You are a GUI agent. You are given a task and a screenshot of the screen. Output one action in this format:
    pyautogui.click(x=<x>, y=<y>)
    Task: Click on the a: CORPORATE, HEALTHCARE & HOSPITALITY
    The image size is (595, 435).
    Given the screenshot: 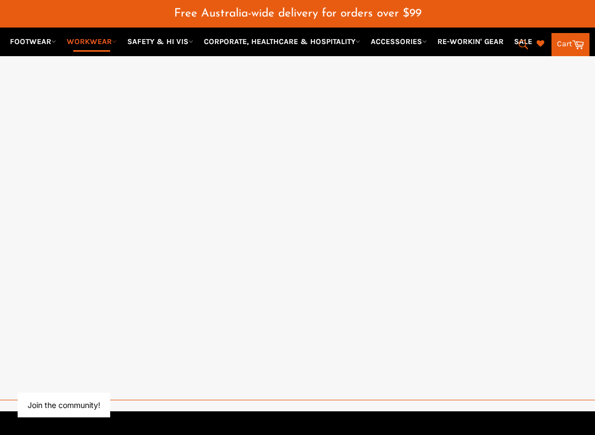 What is the action you would take?
    pyautogui.click(x=282, y=41)
    